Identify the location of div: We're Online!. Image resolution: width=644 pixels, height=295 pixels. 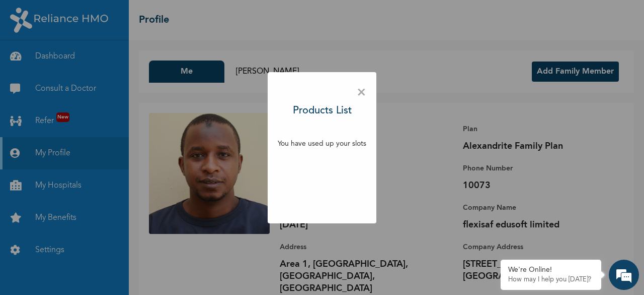
(551, 269).